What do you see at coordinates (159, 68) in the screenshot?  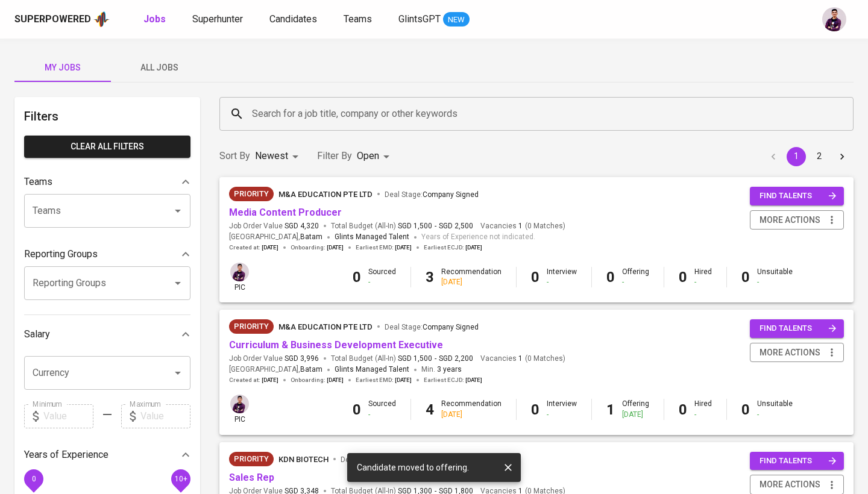 I see `span: All Jobs` at bounding box center [159, 68].